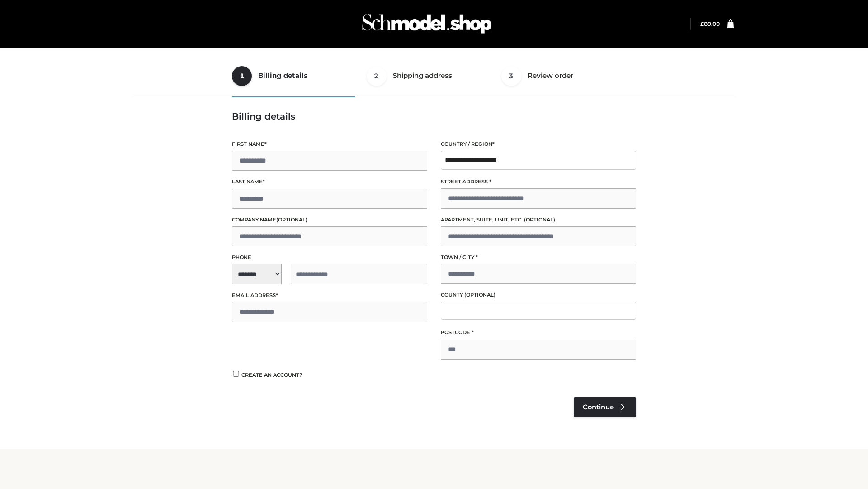  I want to click on label: Postcode, so click(539, 332).